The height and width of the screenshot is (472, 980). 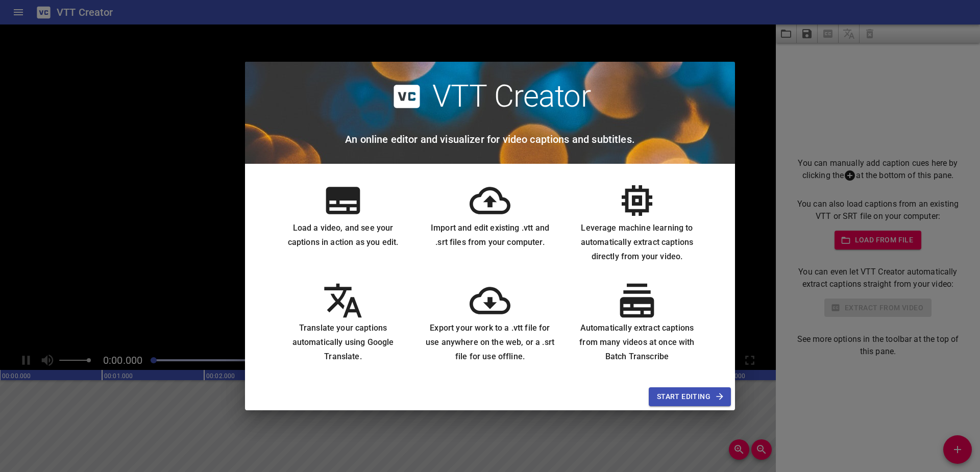 I want to click on span: Start Editing, so click(x=690, y=397).